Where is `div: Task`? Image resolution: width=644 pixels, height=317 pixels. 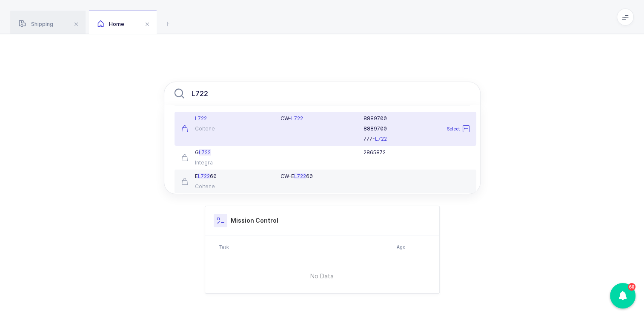
div: Task is located at coordinates (305, 247).